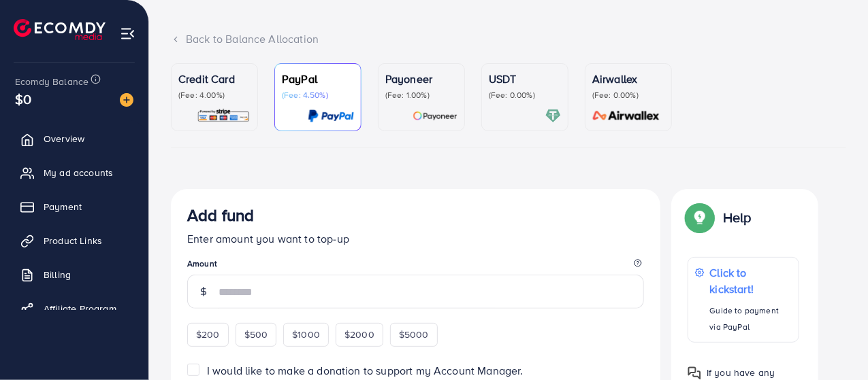 The width and height of the screenshot is (868, 380). Describe the element at coordinates (74, 139) in the screenshot. I see `a: Overview` at that location.